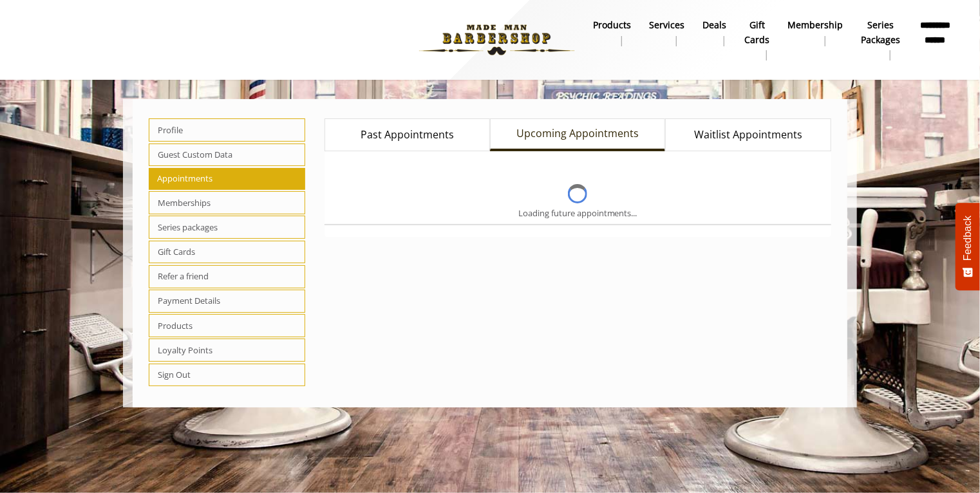 This screenshot has height=493, width=980. I want to click on span: Gift Cards, so click(227, 253).